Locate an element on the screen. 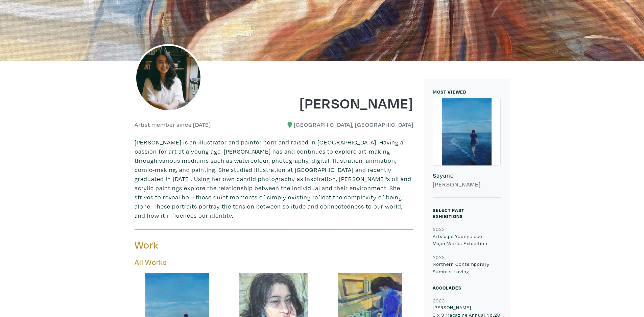  p: Artscape Youngplace Major Works Exhibition is located at coordinates (467, 239).